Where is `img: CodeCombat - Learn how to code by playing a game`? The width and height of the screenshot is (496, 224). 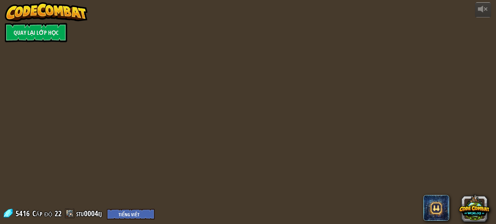 img: CodeCombat - Learn how to code by playing a game is located at coordinates (46, 12).